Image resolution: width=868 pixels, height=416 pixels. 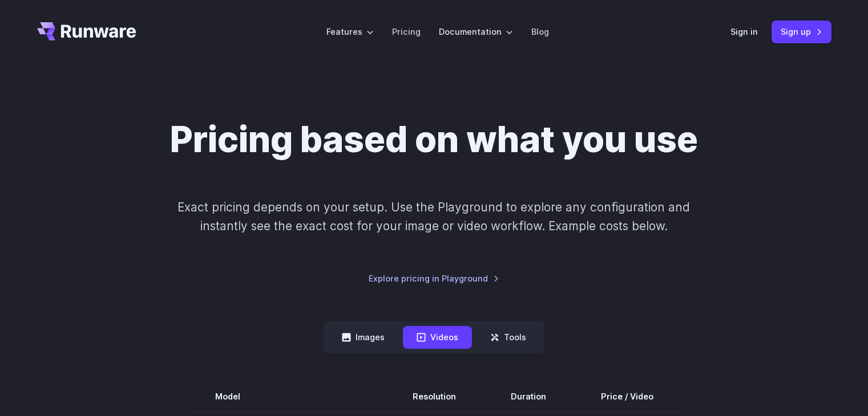 What do you see at coordinates (627, 397) in the screenshot?
I see `th: Price / Video` at bounding box center [627, 397].